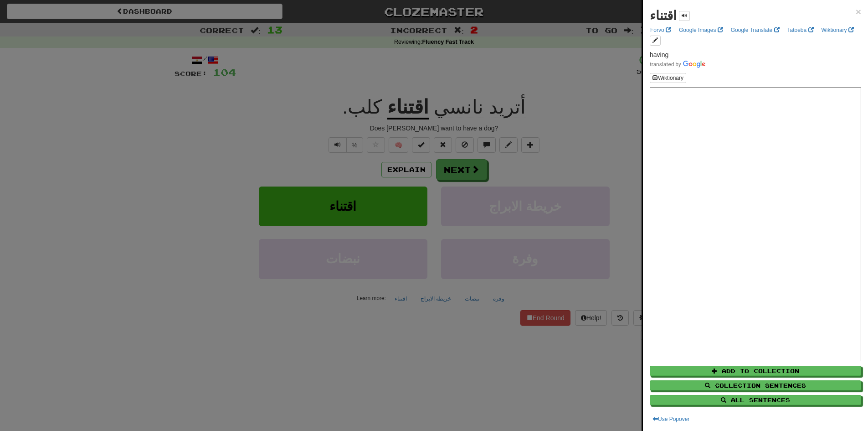 The image size is (868, 431). Describe the element at coordinates (755, 371) in the screenshot. I see `button: Add to Collection` at that location.